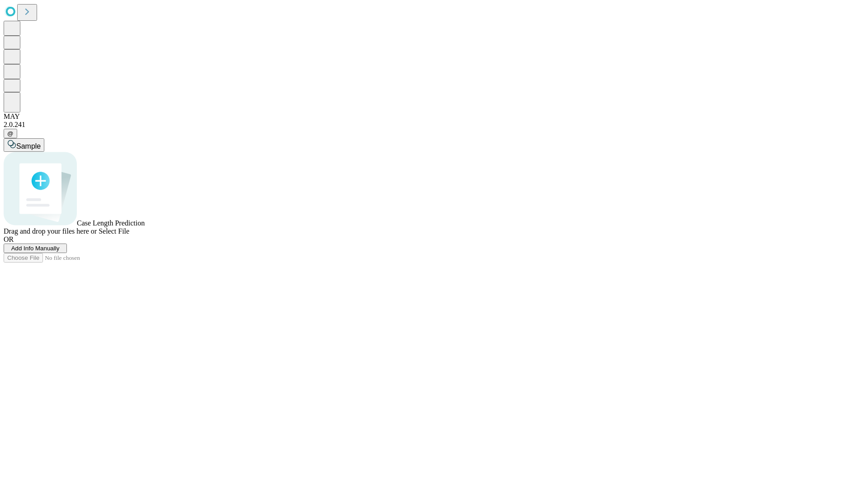  What do you see at coordinates (35, 248) in the screenshot?
I see `button: Add Info Manually` at bounding box center [35, 248].